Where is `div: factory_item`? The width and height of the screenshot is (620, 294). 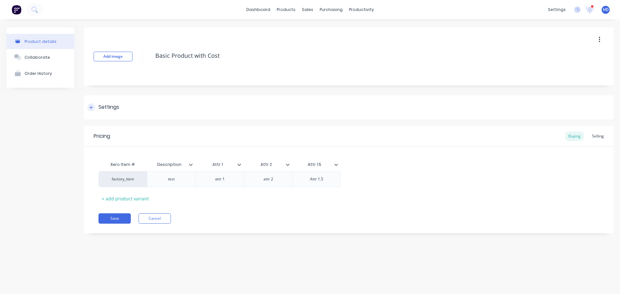 div: factory_item is located at coordinates (123, 179).